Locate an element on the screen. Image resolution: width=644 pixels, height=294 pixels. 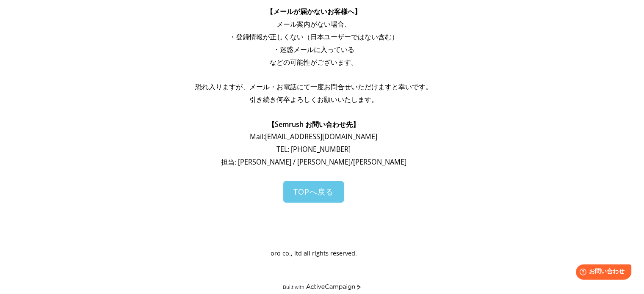
span: ・登録情報が正しくない（日本ユーザーではない含む） is located at coordinates (314, 37).